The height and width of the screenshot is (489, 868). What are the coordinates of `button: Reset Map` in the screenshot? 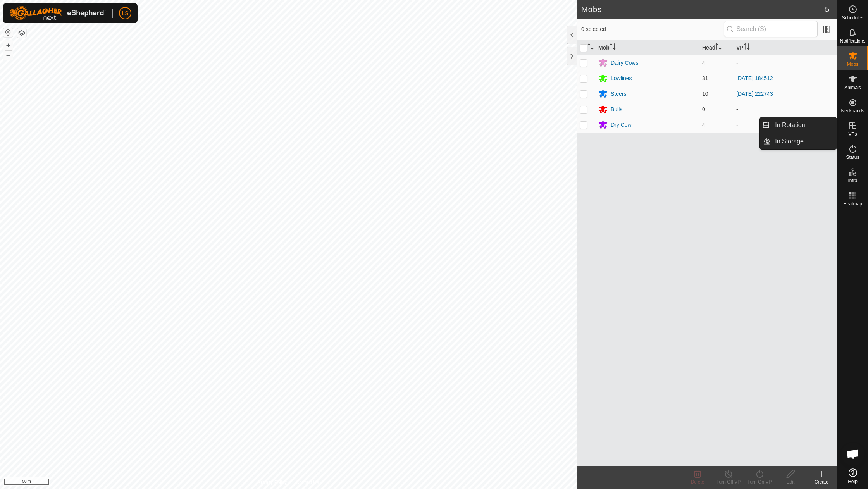 It's located at (8, 33).